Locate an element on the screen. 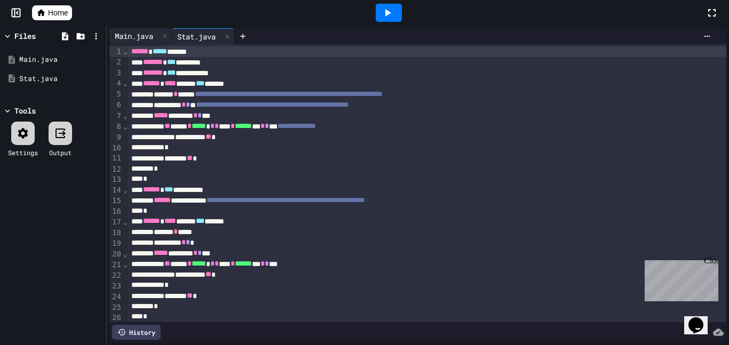 The height and width of the screenshot is (345, 729). div: 3 is located at coordinates (116, 73).